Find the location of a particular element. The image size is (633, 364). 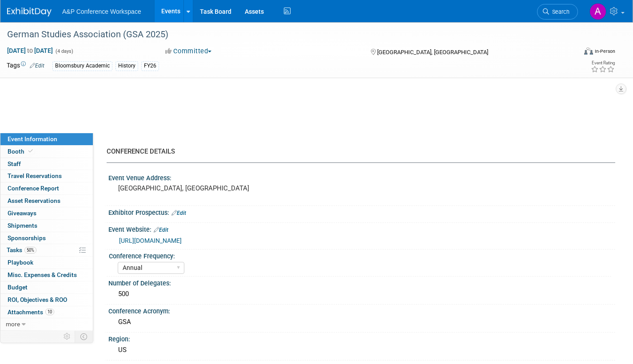

span: 50% is located at coordinates (30, 250).